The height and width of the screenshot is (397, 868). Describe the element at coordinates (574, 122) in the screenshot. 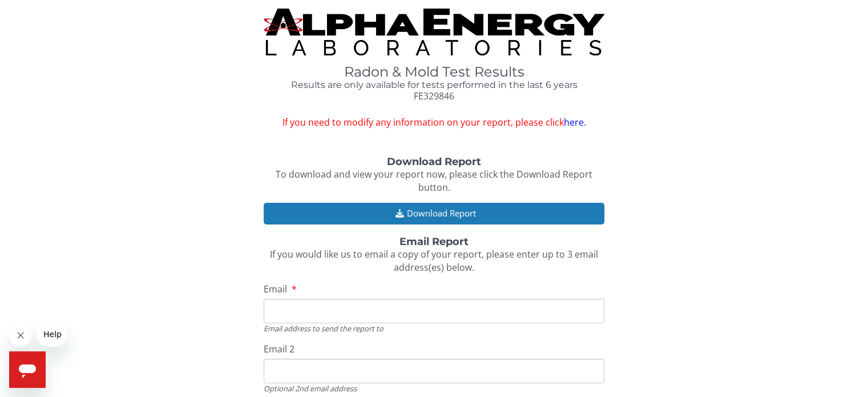

I see `a: here.` at that location.